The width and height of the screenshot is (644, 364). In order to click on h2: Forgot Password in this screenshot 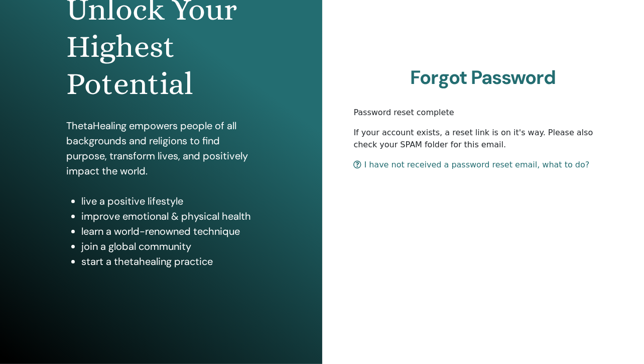, I will do `click(483, 78)`.